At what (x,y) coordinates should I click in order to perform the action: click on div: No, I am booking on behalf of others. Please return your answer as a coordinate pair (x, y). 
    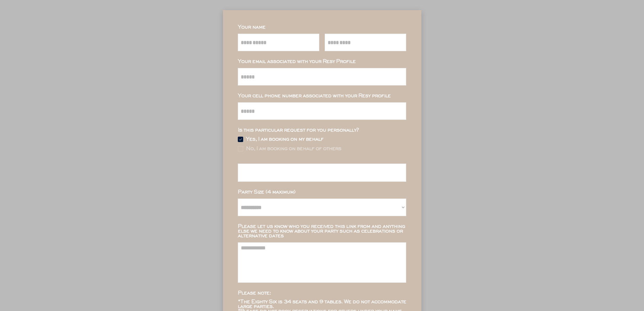
    Looking at the image, I should click on (293, 149).